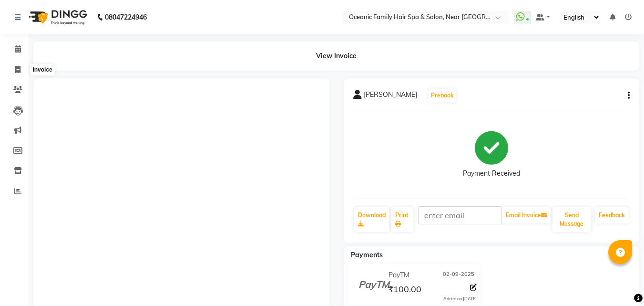 This screenshot has height=306, width=644. What do you see at coordinates (372, 219) in the screenshot?
I see `a: Download` at bounding box center [372, 219].